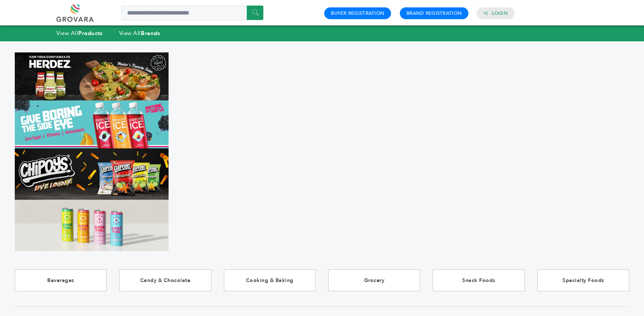  What do you see at coordinates (500, 13) in the screenshot?
I see `a: Login` at bounding box center [500, 13].